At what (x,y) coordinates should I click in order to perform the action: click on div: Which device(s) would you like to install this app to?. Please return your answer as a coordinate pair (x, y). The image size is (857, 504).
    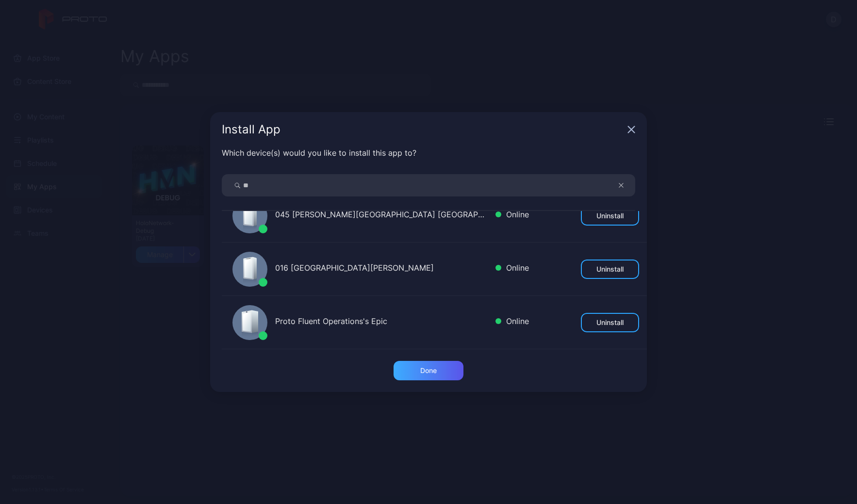
    Looking at the image, I should click on (429, 153).